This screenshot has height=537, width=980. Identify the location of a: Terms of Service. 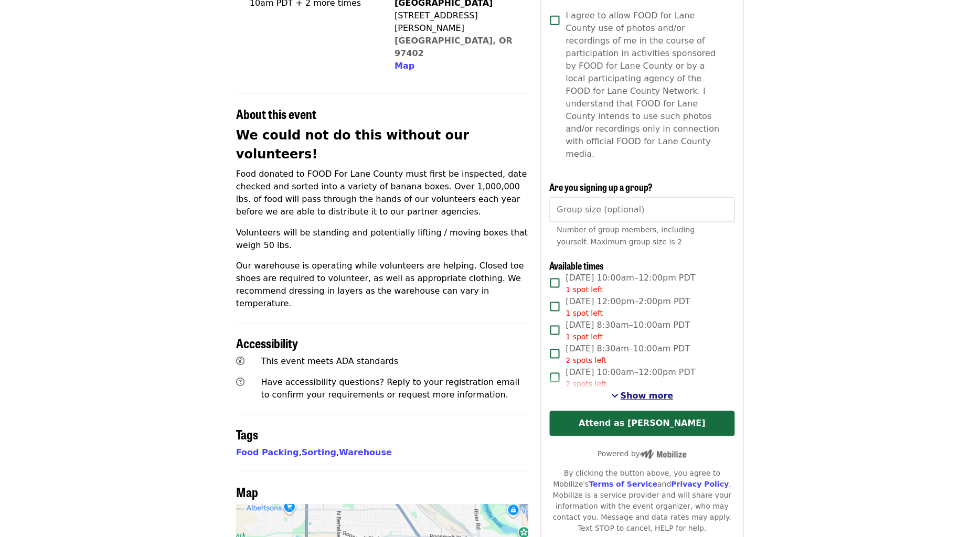
(623, 485).